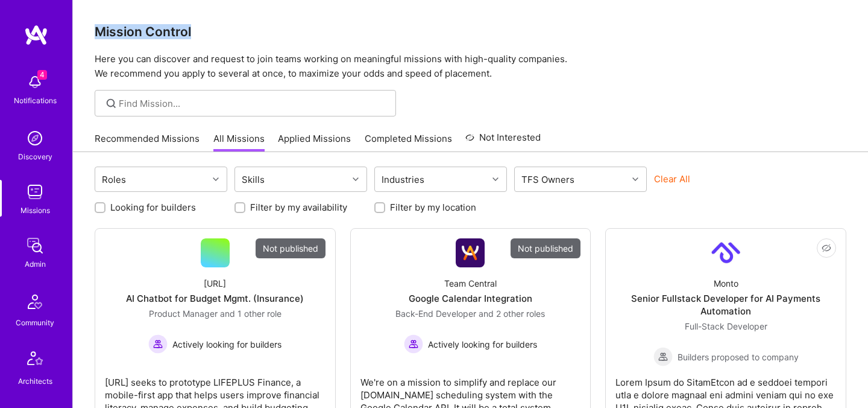  I want to click on i: icon SearchGrey, so click(111, 103).